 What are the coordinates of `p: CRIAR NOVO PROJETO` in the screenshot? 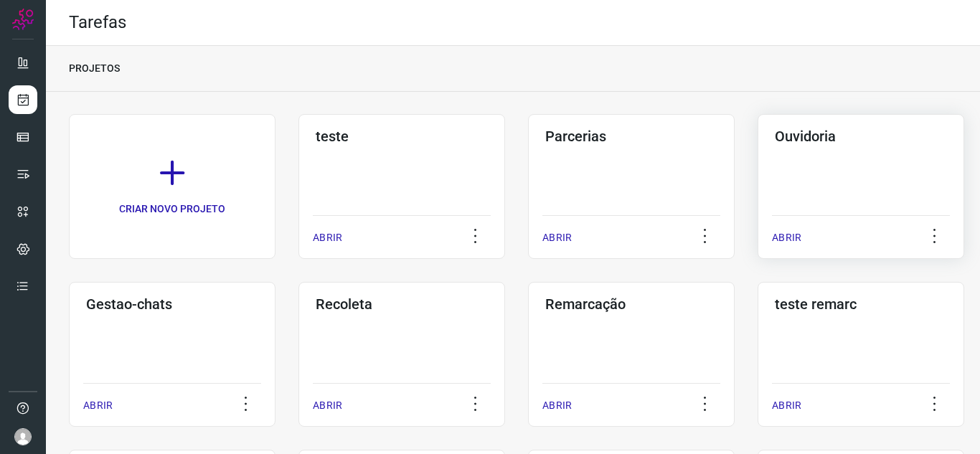 It's located at (172, 208).